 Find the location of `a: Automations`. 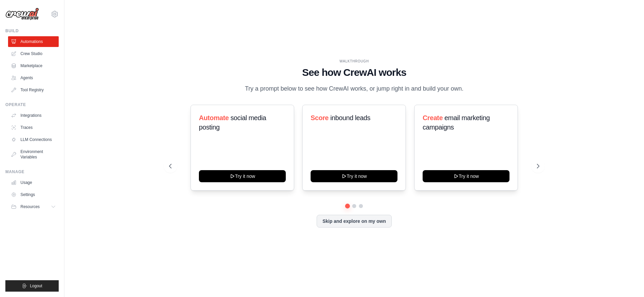

a: Automations is located at coordinates (34, 42).